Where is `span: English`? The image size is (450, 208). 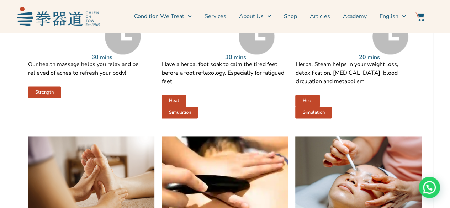
span: English is located at coordinates (389, 16).